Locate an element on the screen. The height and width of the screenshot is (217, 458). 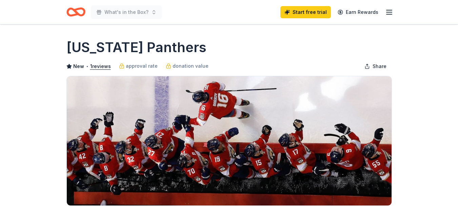
span: donation value is located at coordinates (190, 66).